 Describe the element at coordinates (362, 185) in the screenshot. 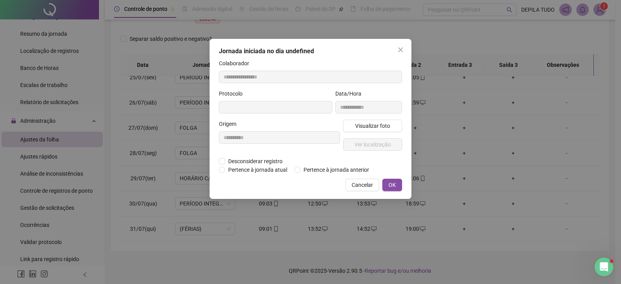

I see `span: Cancelar` at that location.